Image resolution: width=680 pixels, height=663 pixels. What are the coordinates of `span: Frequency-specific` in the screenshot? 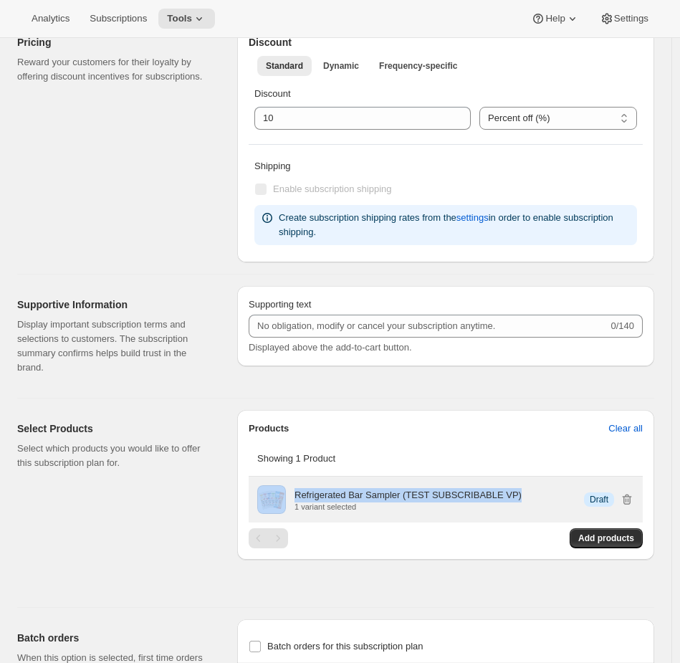 It's located at (418, 66).